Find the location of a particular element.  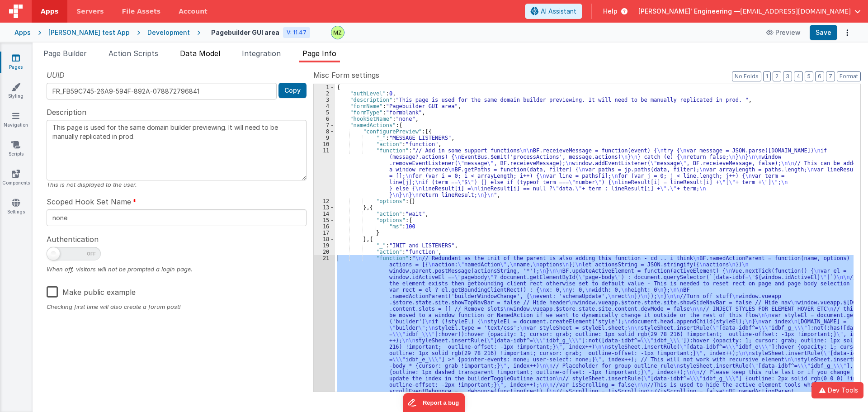

span: Data Model is located at coordinates (200, 53).